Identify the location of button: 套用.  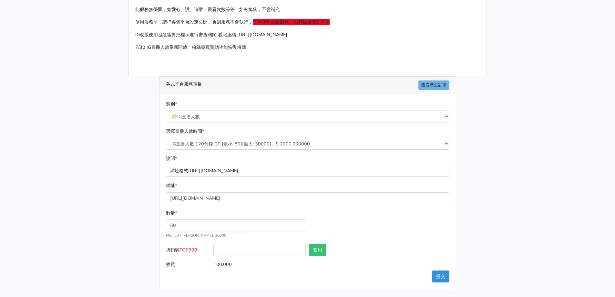
(318, 250).